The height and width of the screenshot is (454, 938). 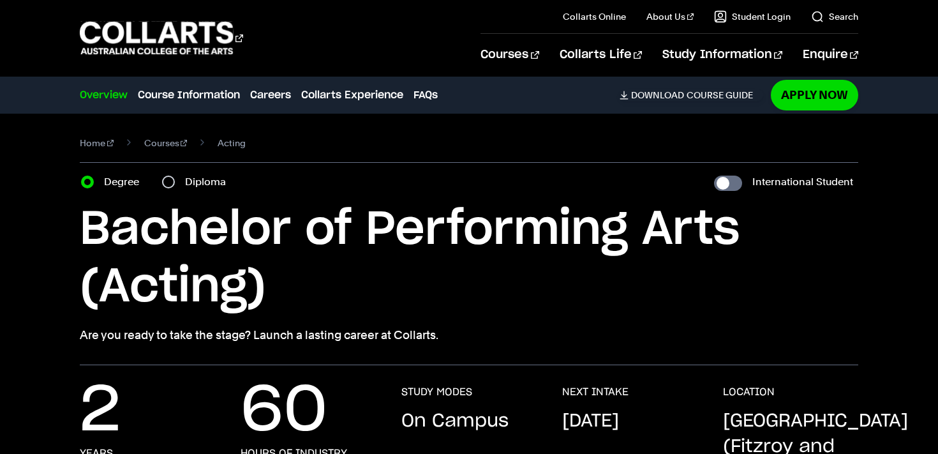 What do you see at coordinates (189, 95) in the screenshot?
I see `a: Course Information` at bounding box center [189, 95].